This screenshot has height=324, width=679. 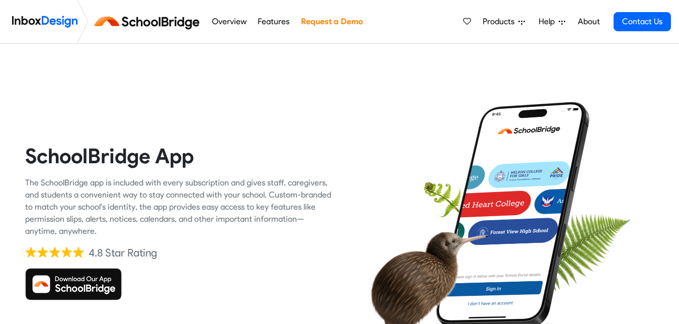 What do you see at coordinates (229, 22) in the screenshot?
I see `a: Overview` at bounding box center [229, 22].